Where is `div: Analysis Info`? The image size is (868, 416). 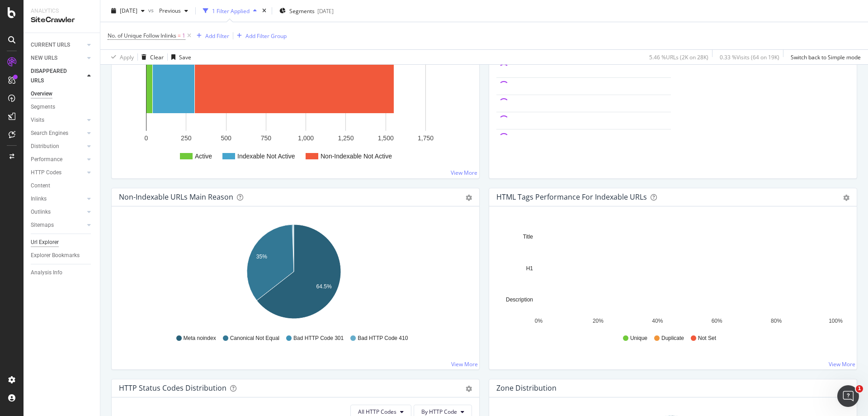
div: Analysis Info is located at coordinates (47, 272).